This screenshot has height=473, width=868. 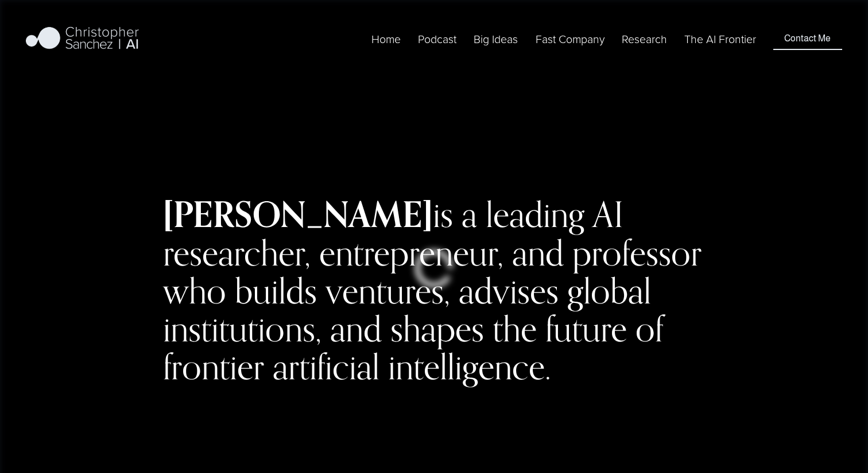 I want to click on span: Fast Company, so click(x=570, y=39).